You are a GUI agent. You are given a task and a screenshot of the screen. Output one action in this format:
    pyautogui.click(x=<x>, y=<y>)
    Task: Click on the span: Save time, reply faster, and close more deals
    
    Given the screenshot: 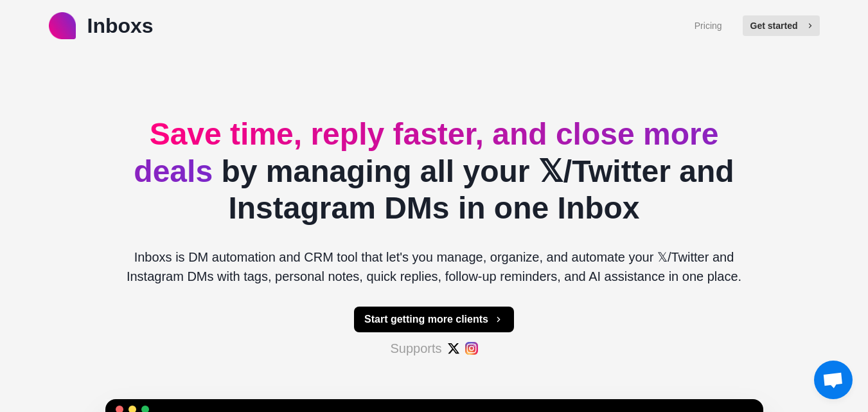 What is the action you would take?
    pyautogui.click(x=426, y=152)
    